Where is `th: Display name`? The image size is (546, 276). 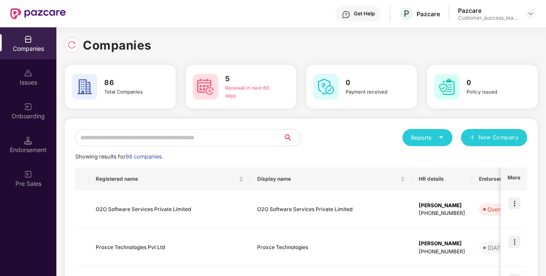 th: Display name is located at coordinates (331, 179).